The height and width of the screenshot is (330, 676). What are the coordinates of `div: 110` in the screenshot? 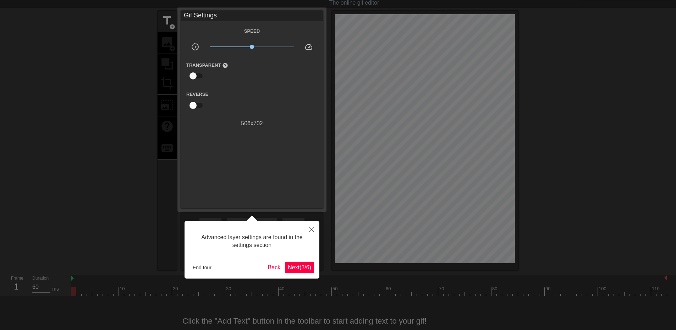 It's located at (656, 289).